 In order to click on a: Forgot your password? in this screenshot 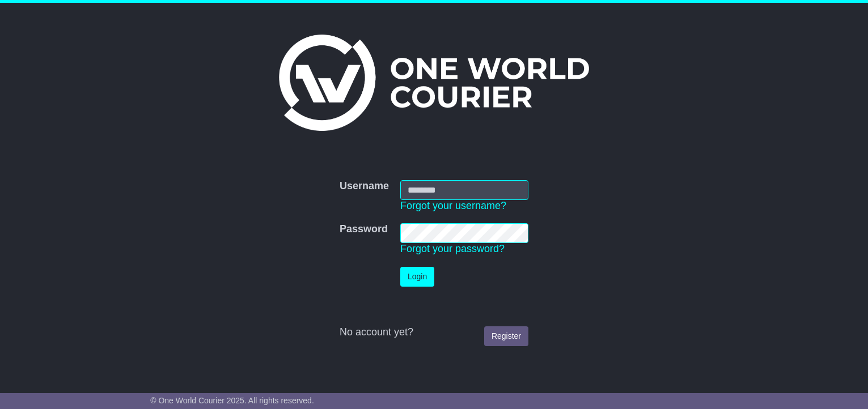, I will do `click(452, 249)`.